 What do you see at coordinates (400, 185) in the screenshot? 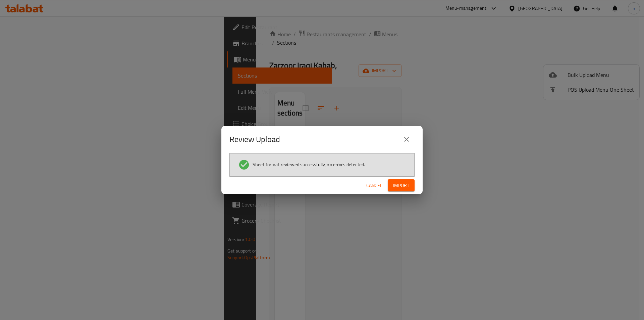
I see `button: Import` at bounding box center [400, 185].